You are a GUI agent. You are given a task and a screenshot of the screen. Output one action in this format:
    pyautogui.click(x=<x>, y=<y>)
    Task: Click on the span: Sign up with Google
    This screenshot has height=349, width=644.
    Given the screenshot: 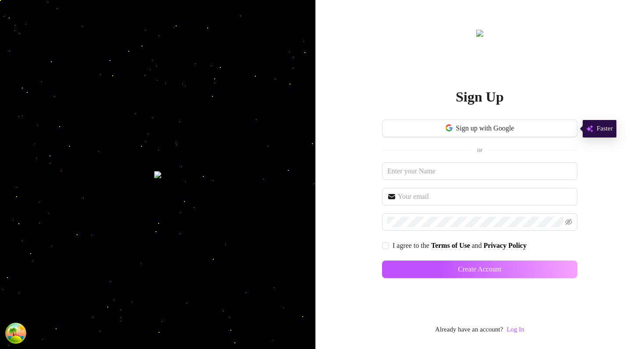 What is the action you would take?
    pyautogui.click(x=485, y=128)
    